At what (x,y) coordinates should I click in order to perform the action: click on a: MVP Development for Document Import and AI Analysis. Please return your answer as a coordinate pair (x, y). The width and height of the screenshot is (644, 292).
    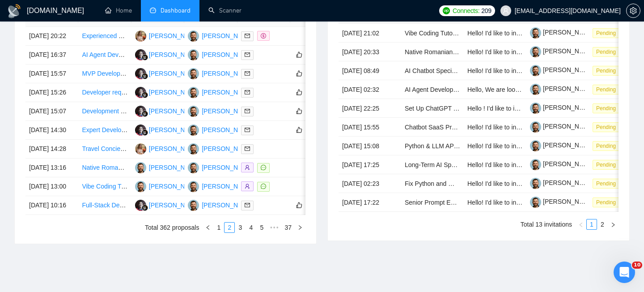
    Looking at the image, I should click on (159, 74).